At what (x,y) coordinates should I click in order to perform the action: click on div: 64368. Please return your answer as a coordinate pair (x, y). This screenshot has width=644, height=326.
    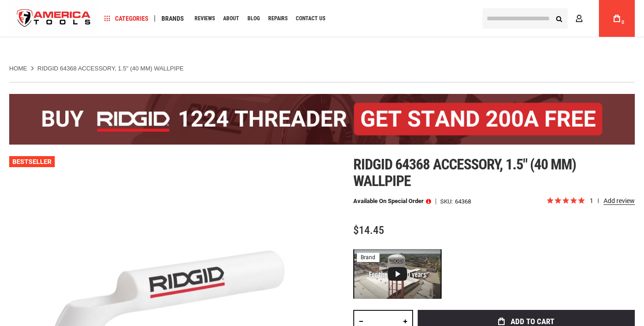
    Looking at the image, I should click on (463, 201).